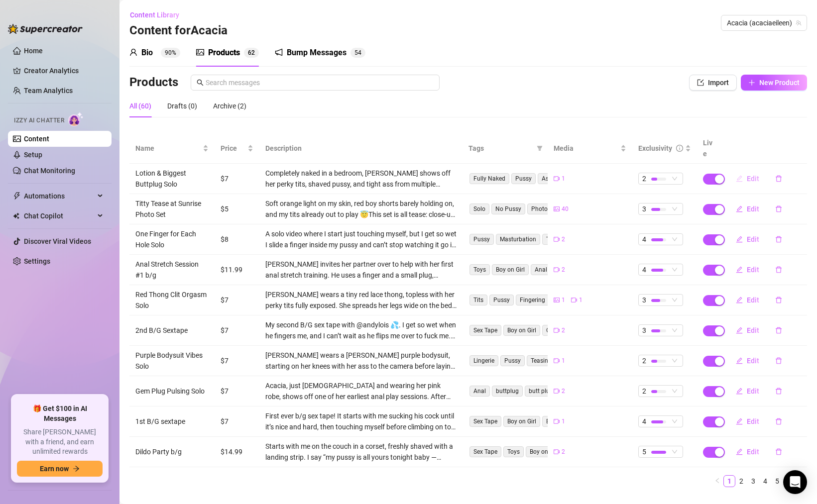 Image resolution: width=817 pixels, height=504 pixels. I want to click on th: Description, so click(361, 148).